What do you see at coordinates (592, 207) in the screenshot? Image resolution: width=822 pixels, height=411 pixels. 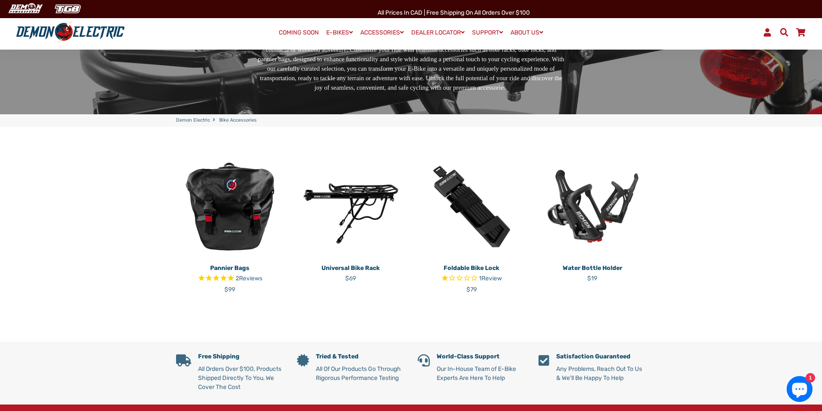 I see `a: Water Bottle Holder` at bounding box center [592, 207].